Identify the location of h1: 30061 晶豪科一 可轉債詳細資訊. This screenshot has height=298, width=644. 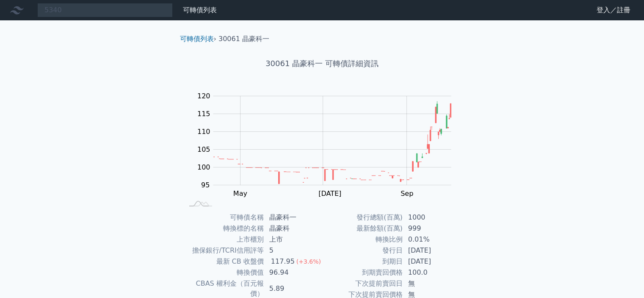
(322, 63).